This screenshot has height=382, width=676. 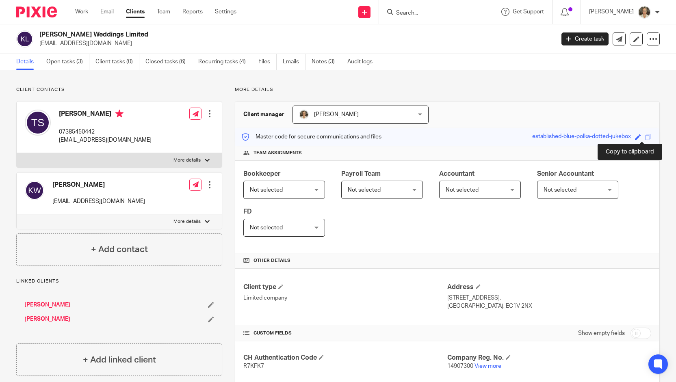 I want to click on a: Settings, so click(x=225, y=12).